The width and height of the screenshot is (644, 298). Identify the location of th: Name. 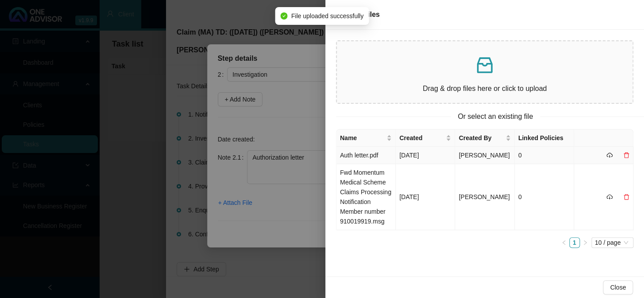
(366, 138).